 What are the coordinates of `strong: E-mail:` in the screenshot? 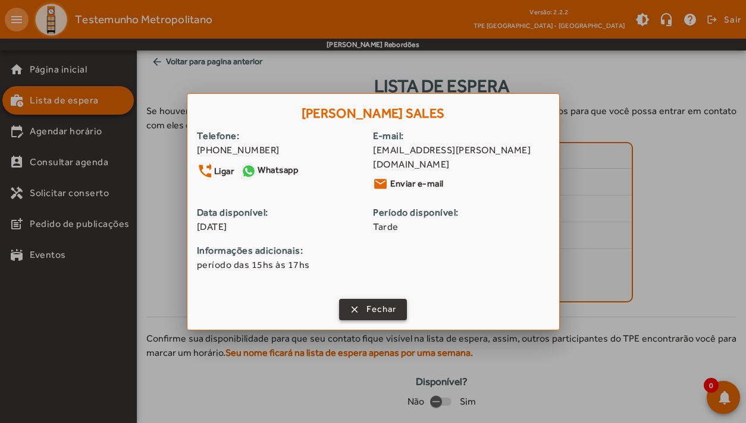 It's located at (461, 136).